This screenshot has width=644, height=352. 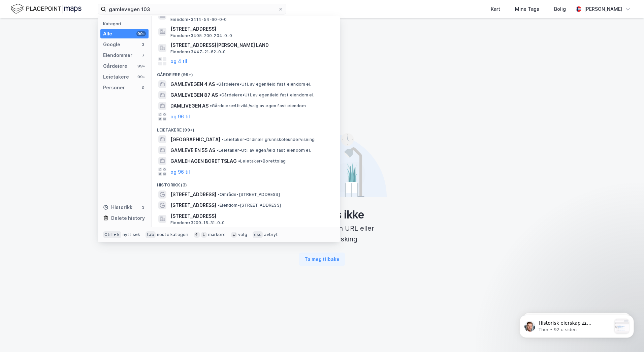 What do you see at coordinates (198, 52) in the screenshot?
I see `span: Eiendom • 3447-21-62-0-0` at bounding box center [198, 52].